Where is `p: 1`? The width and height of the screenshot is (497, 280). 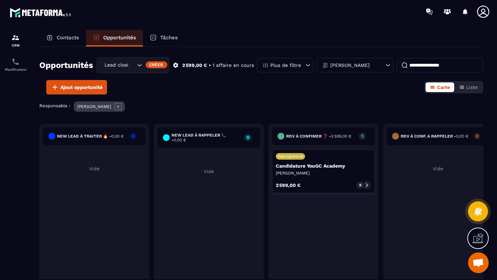 p: 1 is located at coordinates (362, 136).